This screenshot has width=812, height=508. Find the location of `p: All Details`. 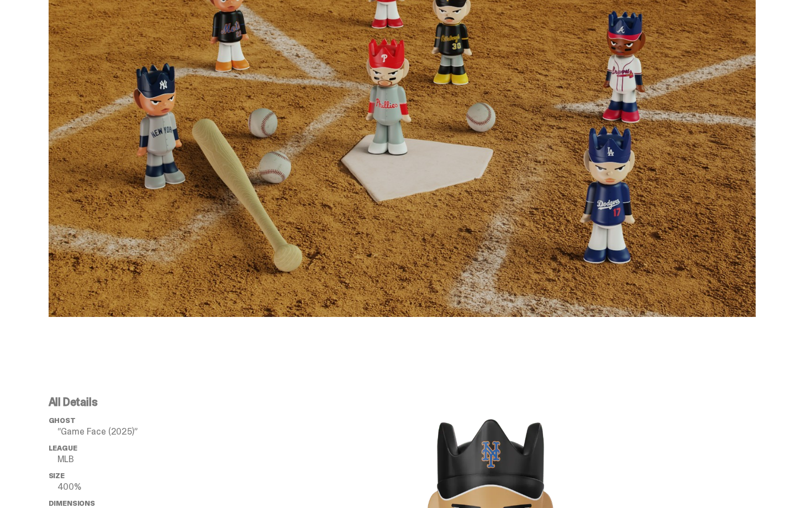

p: All Details is located at coordinates (137, 402).